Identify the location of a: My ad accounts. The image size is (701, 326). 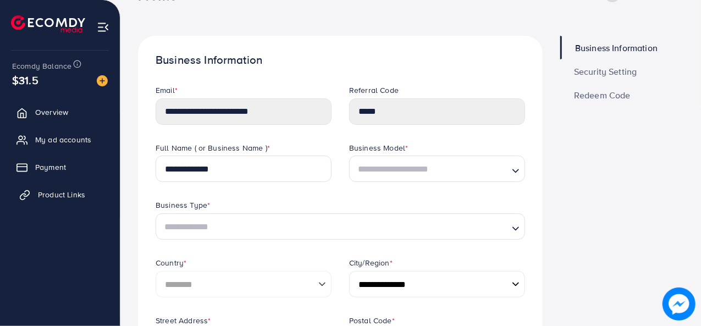
(60, 140).